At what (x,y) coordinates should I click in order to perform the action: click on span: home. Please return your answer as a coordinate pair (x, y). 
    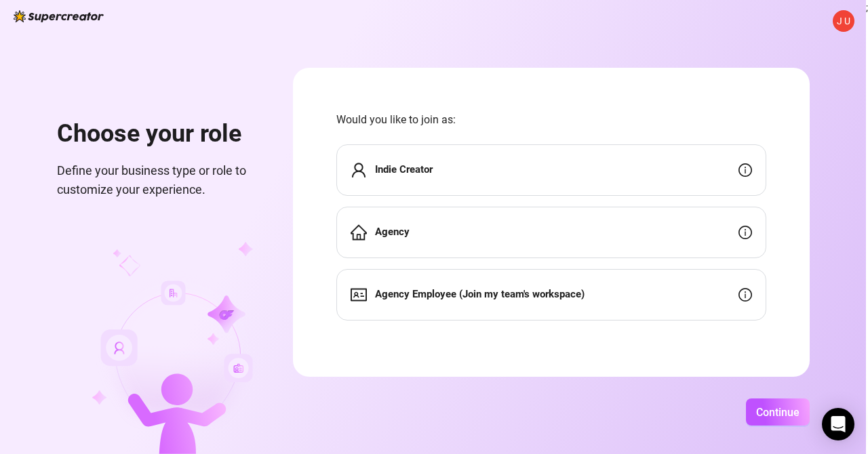
    Looking at the image, I should click on (359, 233).